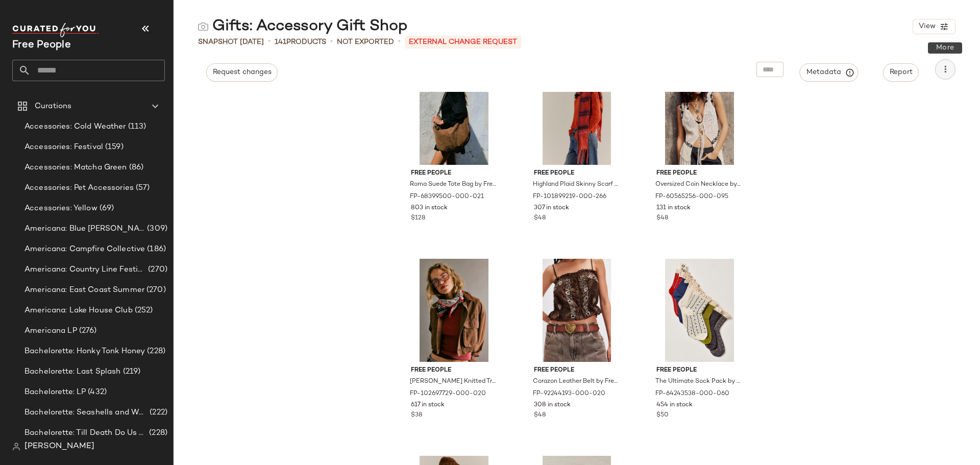 This screenshot has height=465, width=980. Describe the element at coordinates (87, 331) in the screenshot. I see `span: (276)` at that location.